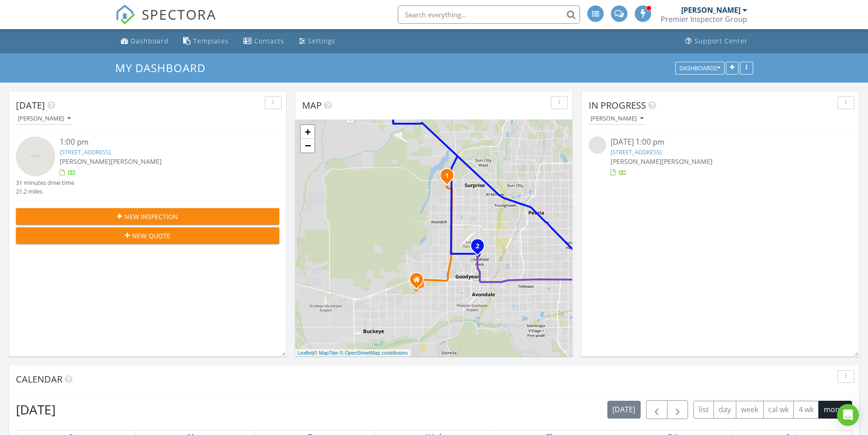  I want to click on button: Dashboards, so click(700, 68).